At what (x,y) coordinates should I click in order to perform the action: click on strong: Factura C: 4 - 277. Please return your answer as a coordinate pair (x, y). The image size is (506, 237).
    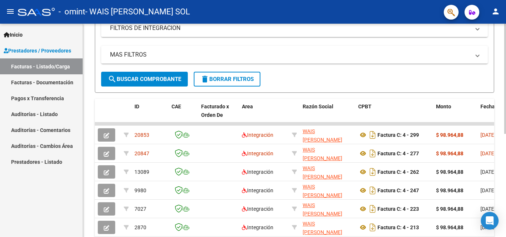
    Looking at the image, I should click on (398, 154).